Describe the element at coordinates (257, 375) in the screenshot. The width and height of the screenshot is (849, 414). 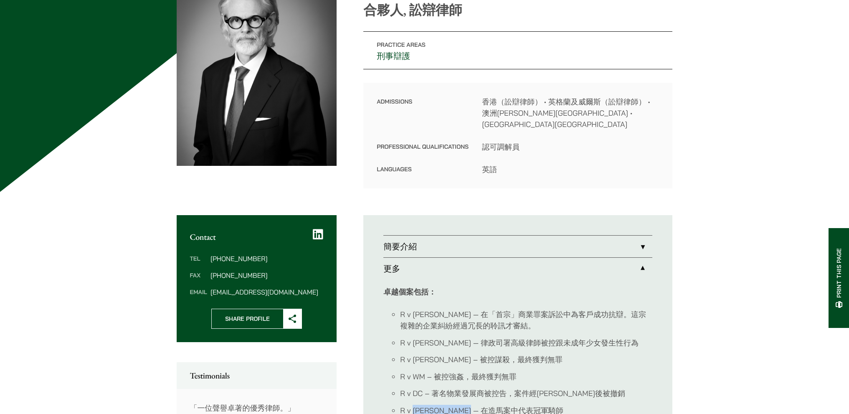
I see `h2: Testimonials` at that location.